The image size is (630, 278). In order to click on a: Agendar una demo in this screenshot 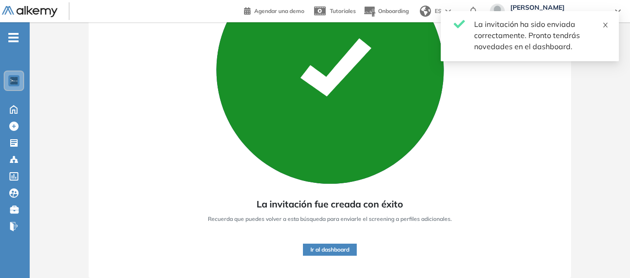, I will do `click(274, 10)`.